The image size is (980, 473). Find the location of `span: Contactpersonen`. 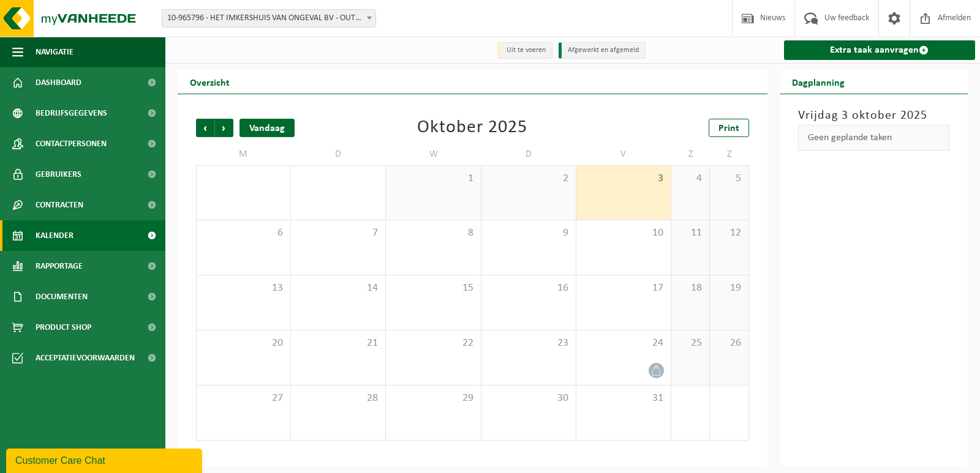

span: Contactpersonen is located at coordinates (71, 144).